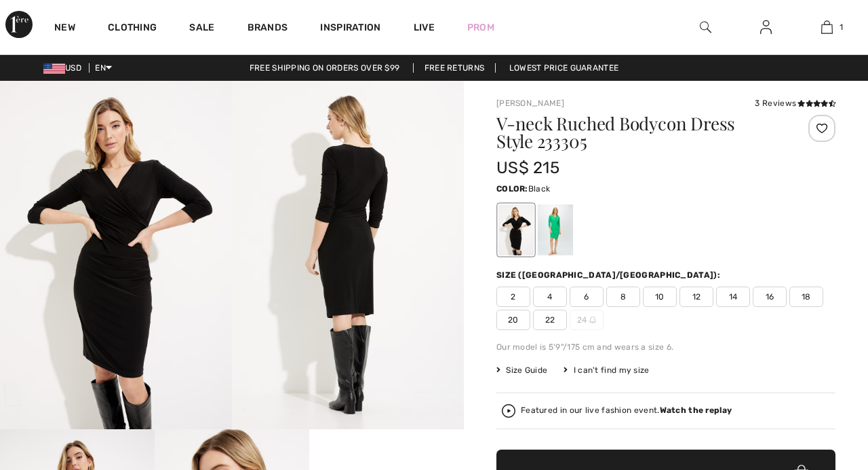 The height and width of the screenshot is (470, 868). Describe the element at coordinates (513, 297) in the screenshot. I see `span: 2` at that location.